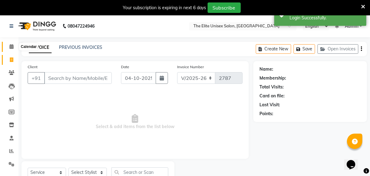 The height and width of the screenshot is (176, 370). I want to click on span: Admin, so click(352, 26).